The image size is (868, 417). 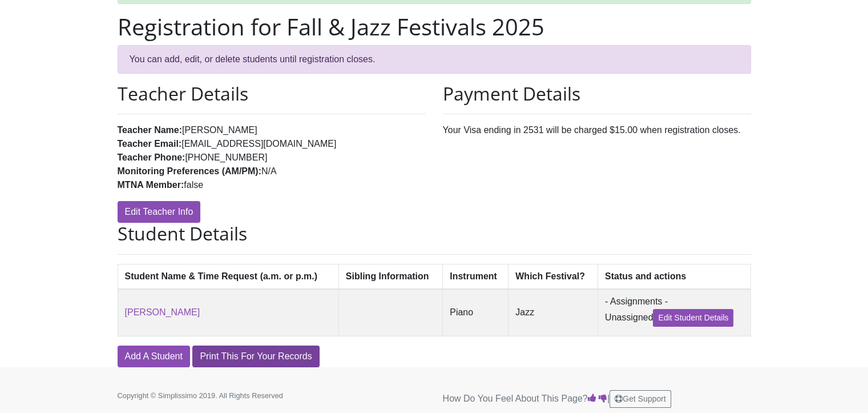 What do you see at coordinates (190, 170) in the screenshot?
I see `strong: Monitoring Preferences (AM/PM):` at bounding box center [190, 170].